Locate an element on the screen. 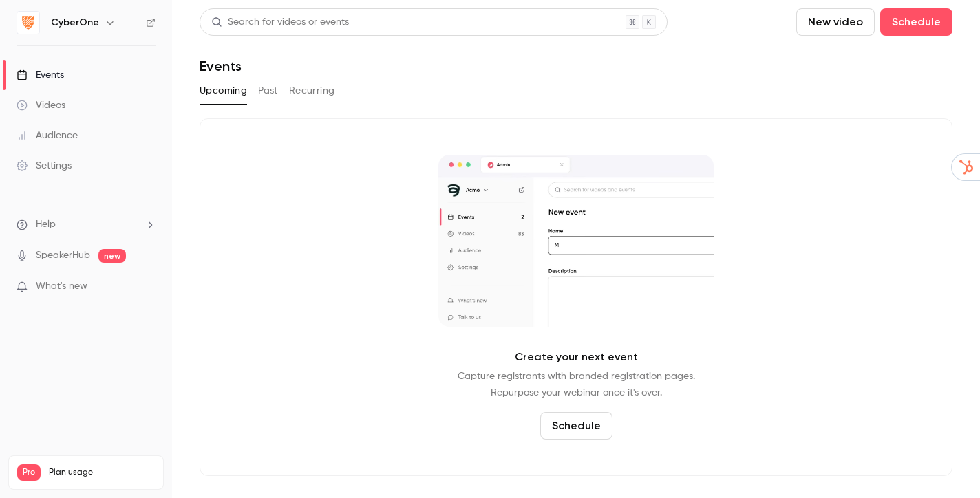  button: Upcoming is located at coordinates (223, 91).